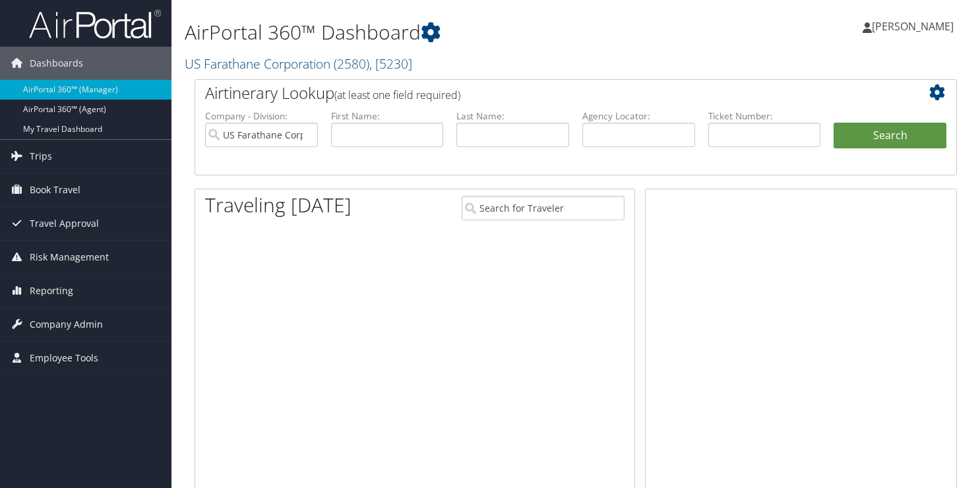  I want to click on span: Reporting, so click(51, 291).